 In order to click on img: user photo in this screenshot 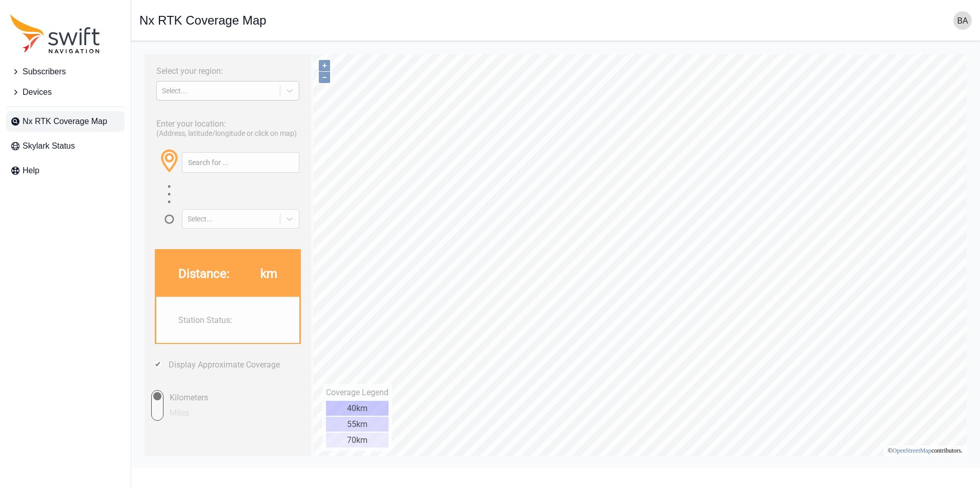, I will do `click(962, 20)`.